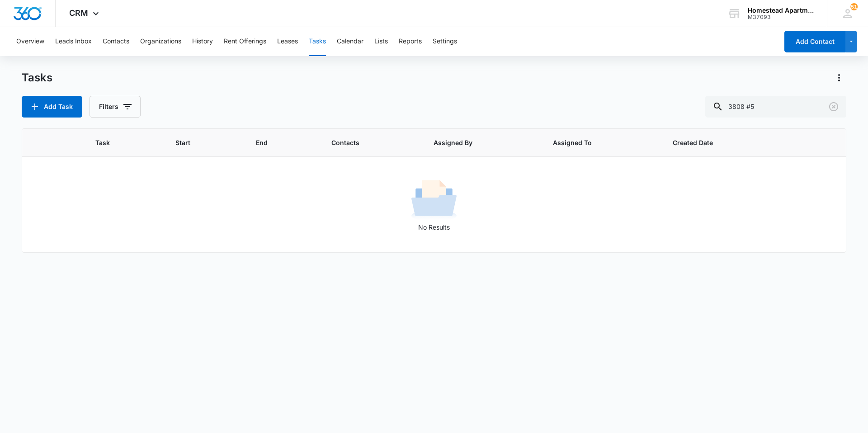 This screenshot has width=868, height=433. Describe the element at coordinates (381, 42) in the screenshot. I see `button: Lists` at that location.